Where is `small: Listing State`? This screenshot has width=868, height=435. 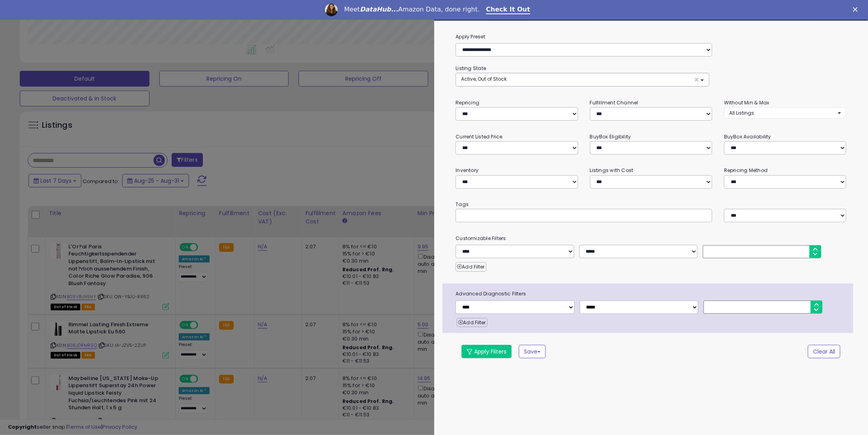
small: Listing State is located at coordinates (471, 68).